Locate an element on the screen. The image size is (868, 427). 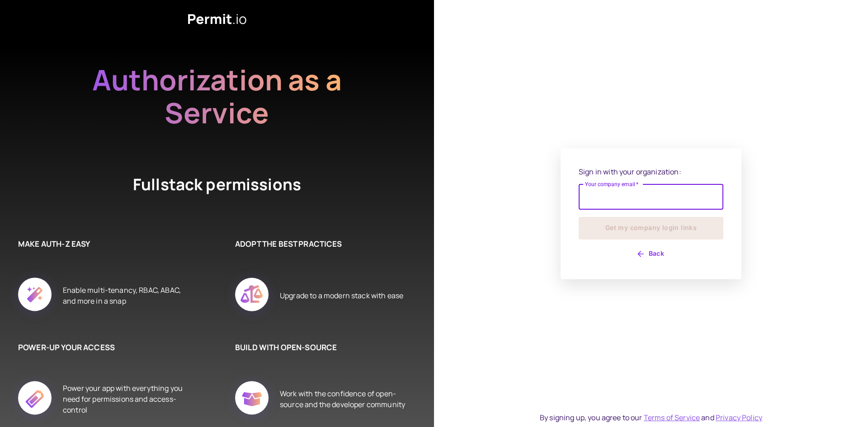
a: Privacy Policy is located at coordinates (739, 417).